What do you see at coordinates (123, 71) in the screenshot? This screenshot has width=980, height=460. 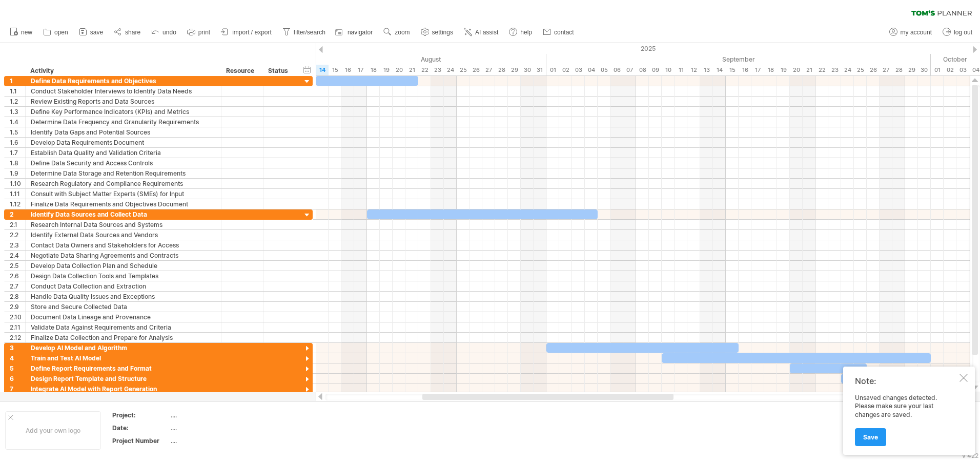 I see `div: Activity` at bounding box center [123, 71].